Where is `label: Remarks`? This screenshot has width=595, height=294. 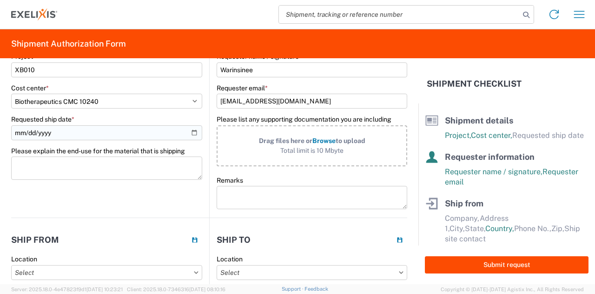
label: Remarks is located at coordinates (230, 180).